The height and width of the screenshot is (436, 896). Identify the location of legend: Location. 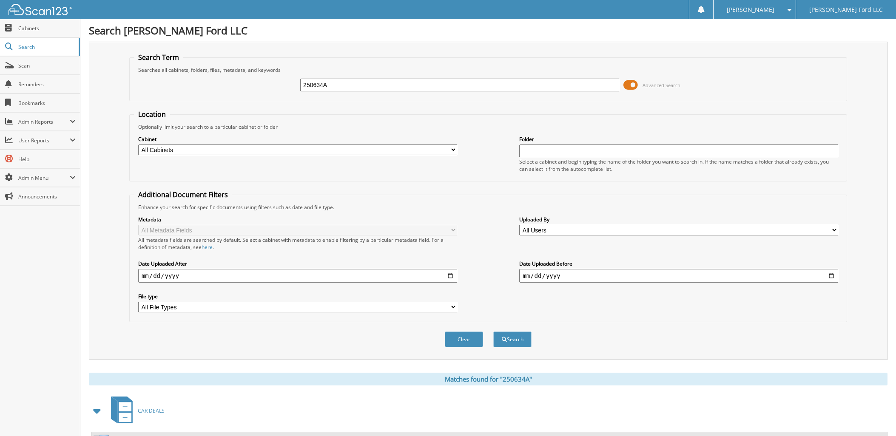
(152, 114).